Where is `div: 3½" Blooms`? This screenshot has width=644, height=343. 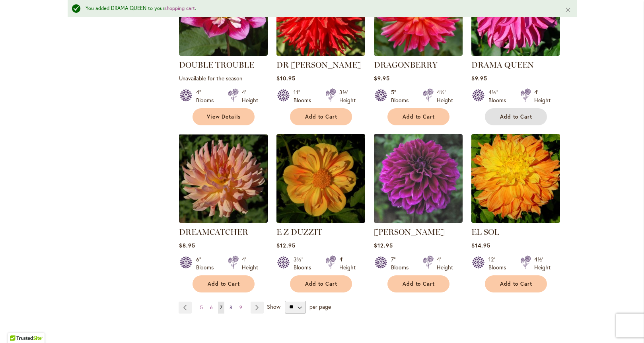
div: 3½" Blooms is located at coordinates (305, 263).